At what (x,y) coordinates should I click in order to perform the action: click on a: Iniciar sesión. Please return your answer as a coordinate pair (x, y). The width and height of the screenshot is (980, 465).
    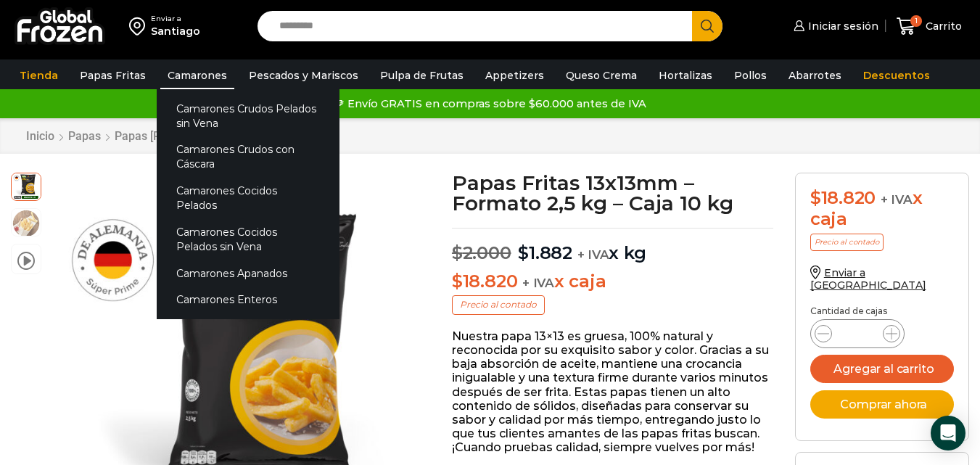
    Looking at the image, I should click on (834, 26).